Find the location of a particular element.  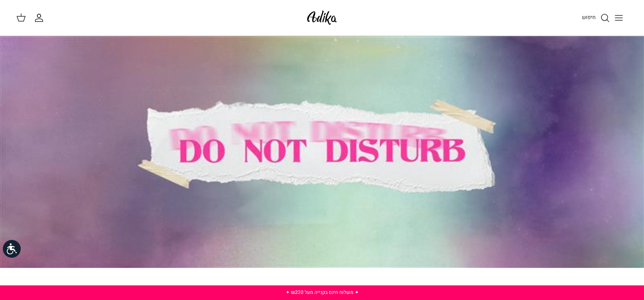

a: החשבון שלי is located at coordinates (41, 18).